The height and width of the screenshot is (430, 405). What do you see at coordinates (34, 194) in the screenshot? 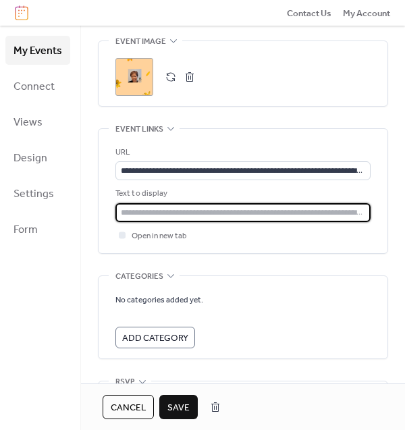
I see `span: Settings` at bounding box center [34, 194].